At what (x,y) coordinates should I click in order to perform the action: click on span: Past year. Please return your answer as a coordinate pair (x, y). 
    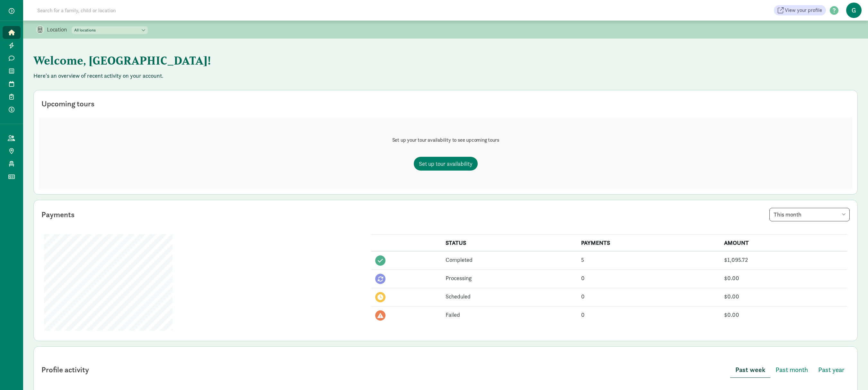
    Looking at the image, I should click on (831, 370).